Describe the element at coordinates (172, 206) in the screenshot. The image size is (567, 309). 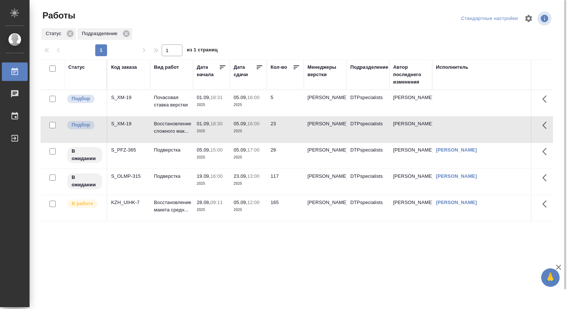
I see `p: Восстановление макета средн...` at that location.